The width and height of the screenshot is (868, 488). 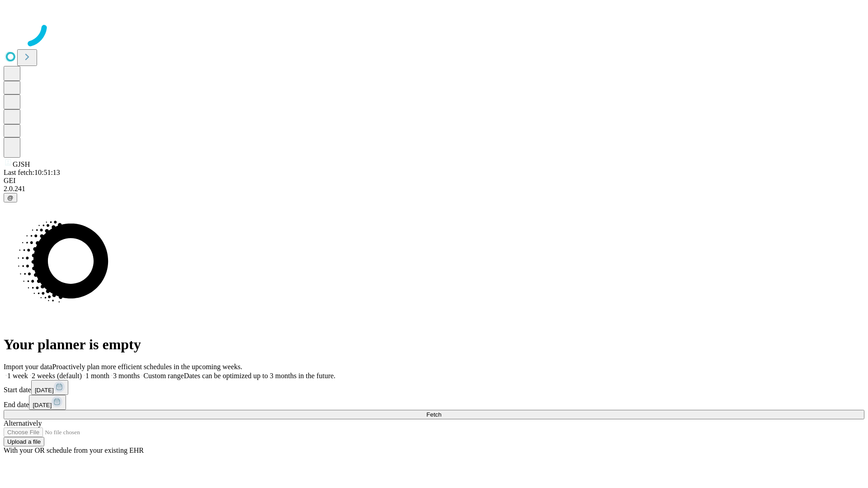 I want to click on span: Alternatively, so click(x=23, y=423).